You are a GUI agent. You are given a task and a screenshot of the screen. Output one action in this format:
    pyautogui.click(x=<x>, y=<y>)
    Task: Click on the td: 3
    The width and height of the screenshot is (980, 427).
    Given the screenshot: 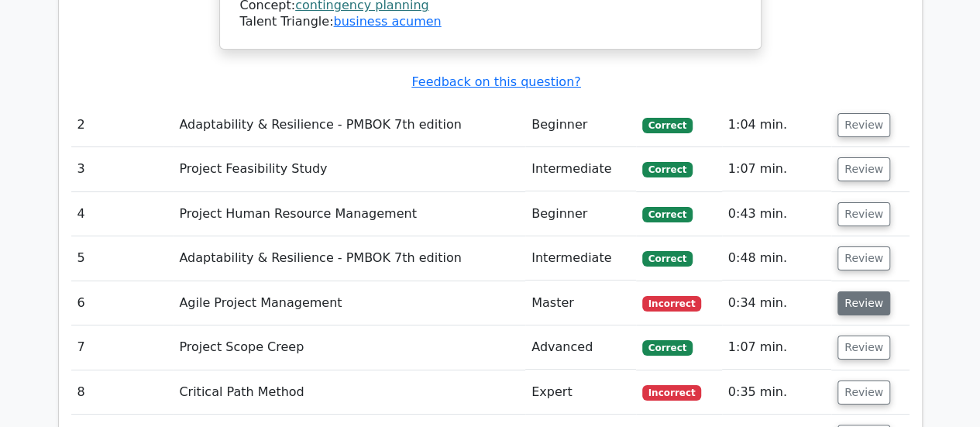 What is the action you would take?
    pyautogui.click(x=122, y=169)
    